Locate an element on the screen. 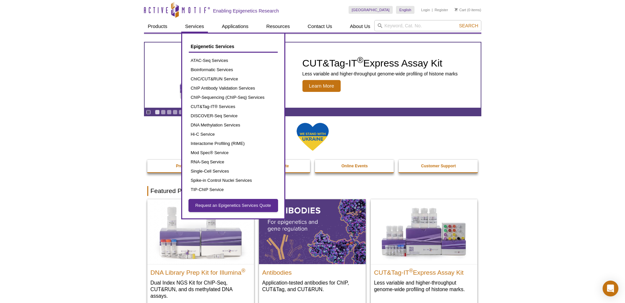 The width and height of the screenshot is (625, 303). a: ChIP Antibody Validation Services is located at coordinates (233, 88).